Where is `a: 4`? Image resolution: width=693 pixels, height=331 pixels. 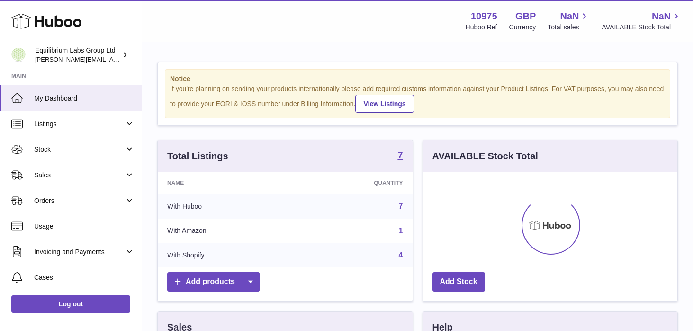 a: 4 is located at coordinates (401, 254).